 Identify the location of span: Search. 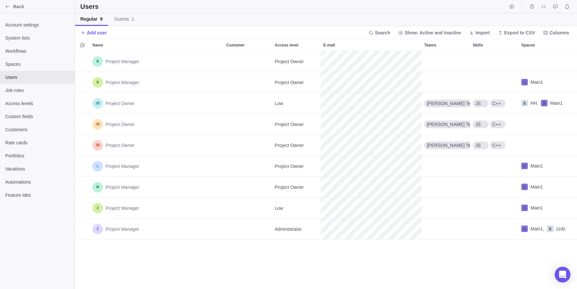
(379, 33).